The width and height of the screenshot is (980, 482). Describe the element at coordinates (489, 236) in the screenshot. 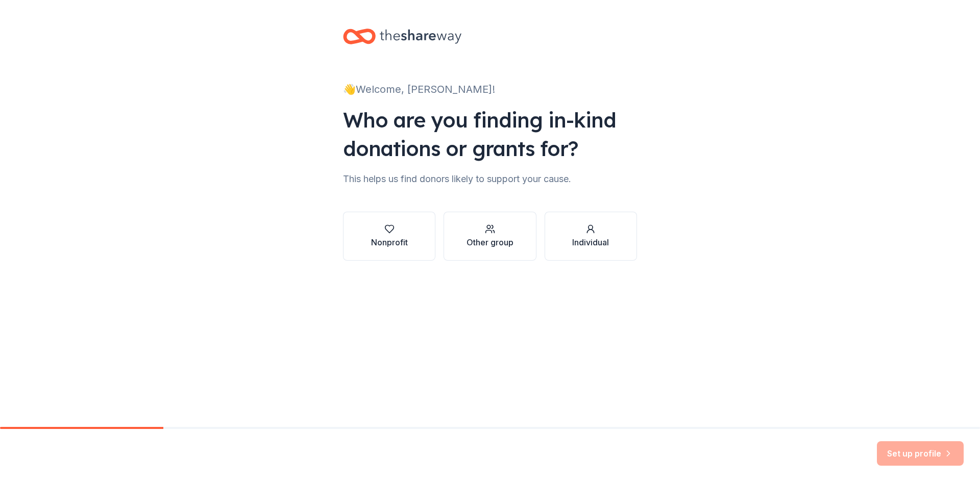

I see `button: Other group` at that location.